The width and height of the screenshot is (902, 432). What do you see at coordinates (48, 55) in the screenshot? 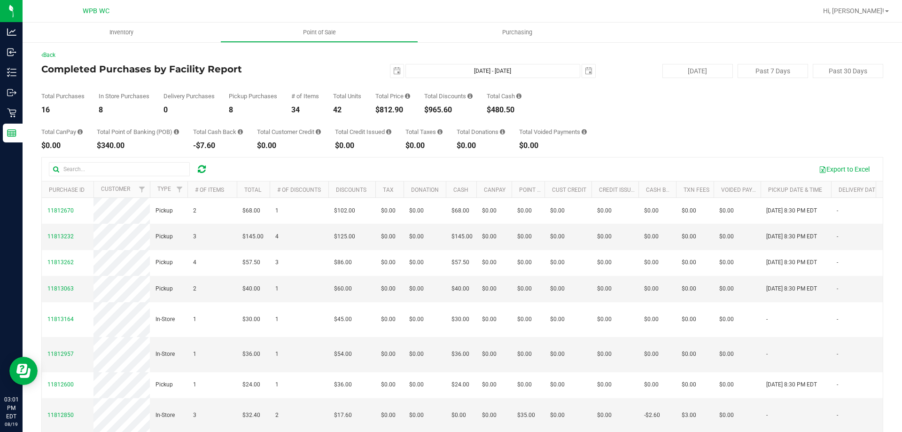
I see `a: Back` at bounding box center [48, 55].